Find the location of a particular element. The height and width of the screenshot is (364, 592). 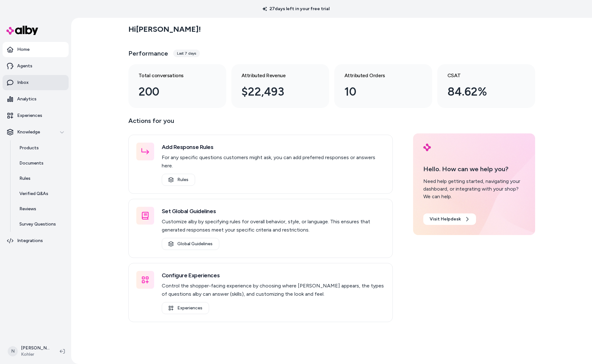

a: Analytics is located at coordinates (35, 99).